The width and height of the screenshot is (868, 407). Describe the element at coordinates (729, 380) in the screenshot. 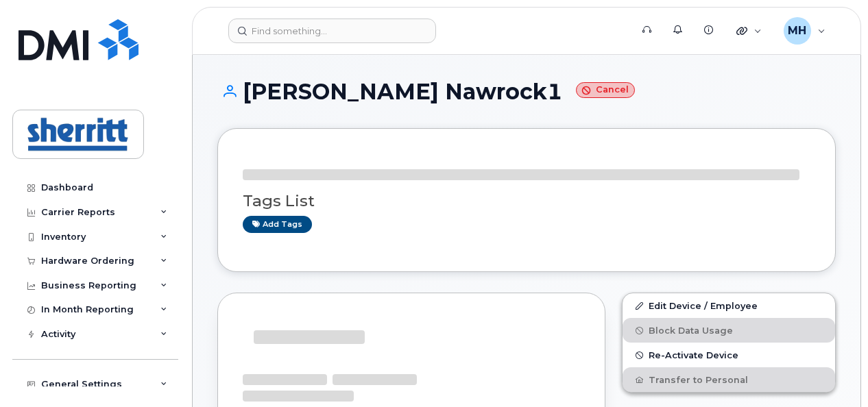

I see `button: Transfer to Personal` at that location.